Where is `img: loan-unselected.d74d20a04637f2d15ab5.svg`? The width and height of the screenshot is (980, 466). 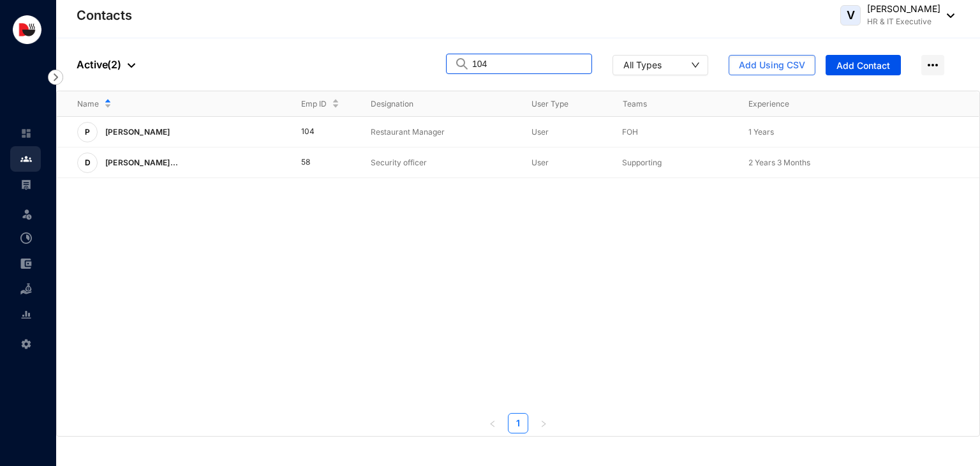
img: loan-unselected.d74d20a04637f2d15ab5.svg is located at coordinates (27, 288).